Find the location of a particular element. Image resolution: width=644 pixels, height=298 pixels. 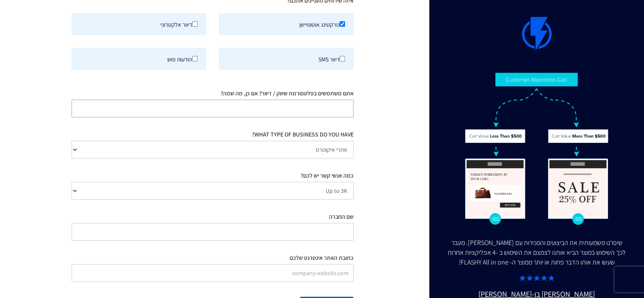

label: שם החברה is located at coordinates (341, 217).